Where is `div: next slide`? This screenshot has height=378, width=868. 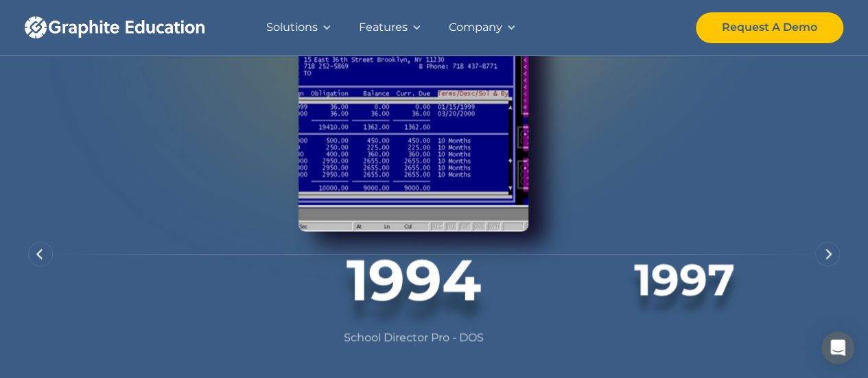 div: next slide is located at coordinates (828, 254).